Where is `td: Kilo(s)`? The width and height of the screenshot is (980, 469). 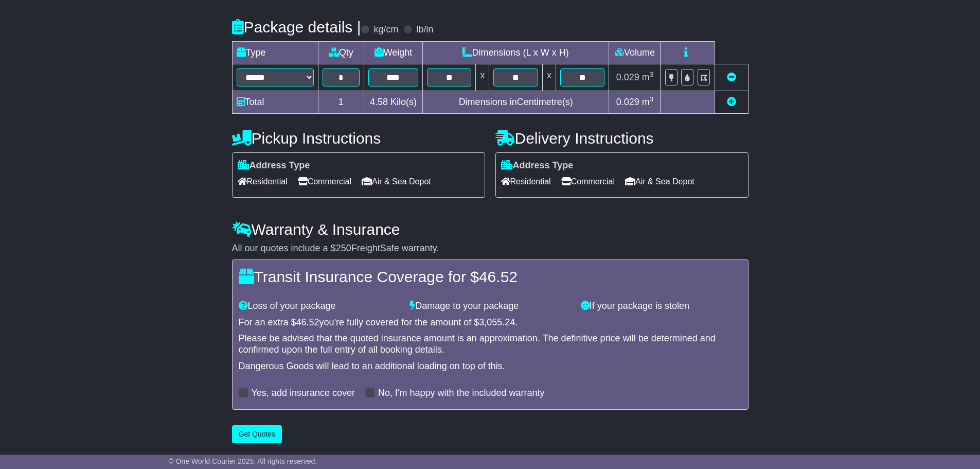 td: Kilo(s) is located at coordinates (393, 102).